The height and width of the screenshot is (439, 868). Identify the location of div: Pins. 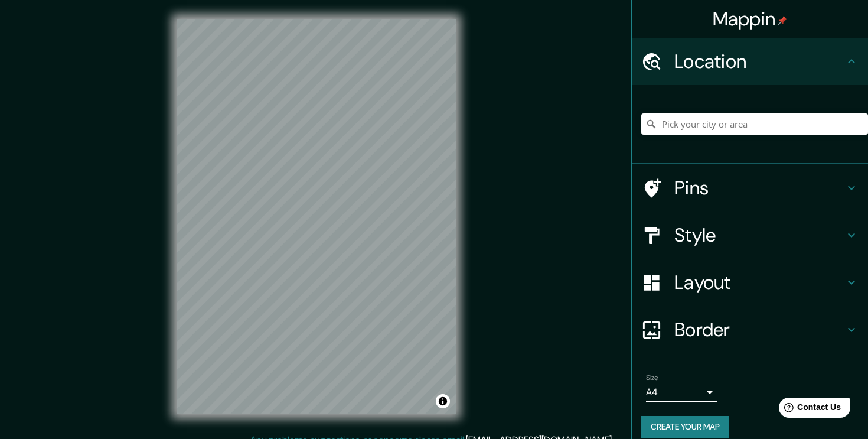
(749, 187).